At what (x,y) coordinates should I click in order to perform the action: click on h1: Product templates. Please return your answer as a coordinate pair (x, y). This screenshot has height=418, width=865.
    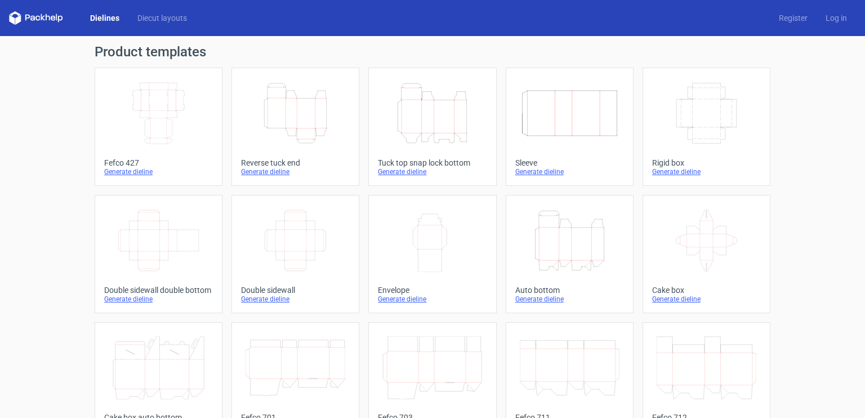
    Looking at the image, I should click on (433, 52).